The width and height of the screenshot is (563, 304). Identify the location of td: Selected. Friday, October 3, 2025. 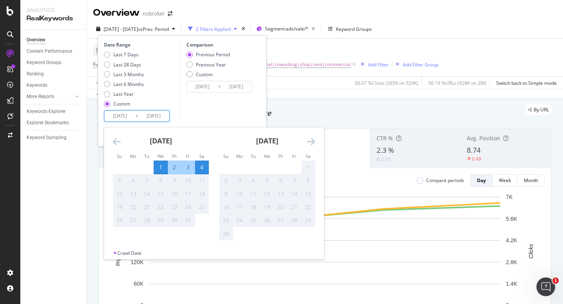
(188, 167).